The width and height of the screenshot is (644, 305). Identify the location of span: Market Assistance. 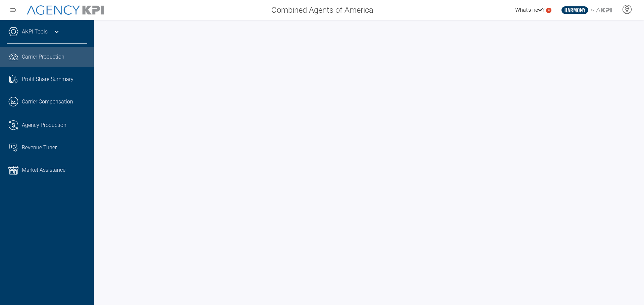
(43, 170).